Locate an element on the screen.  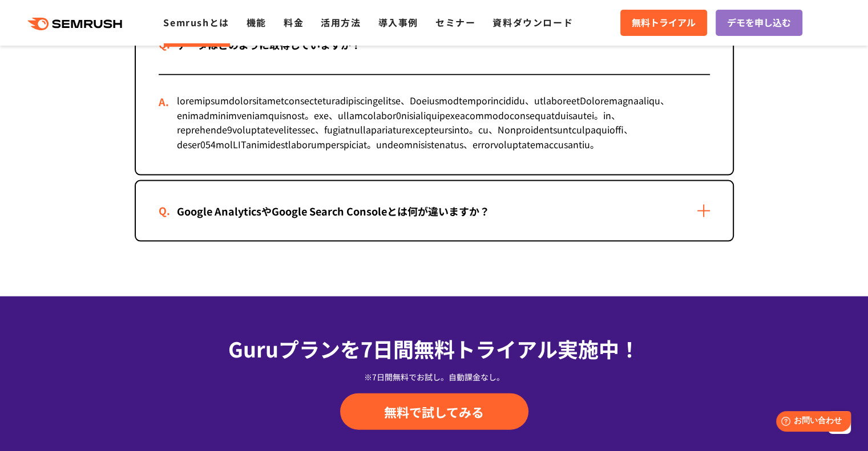
span: お問い合わせ is located at coordinates (52, 14).